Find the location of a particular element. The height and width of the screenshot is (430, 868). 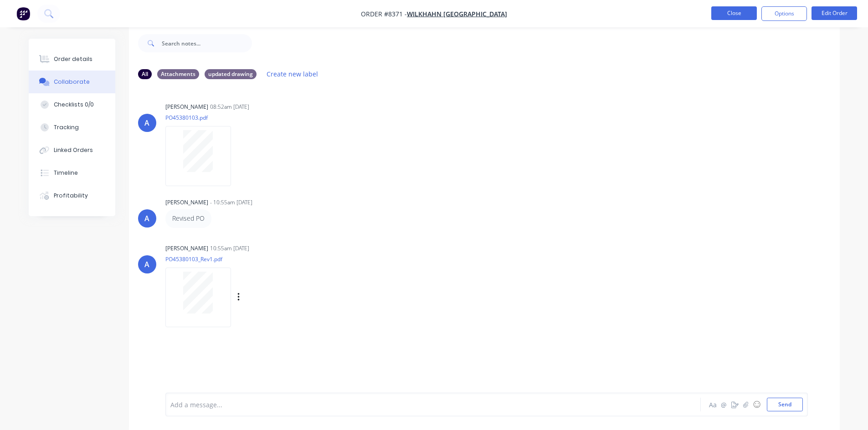

button: Close is located at coordinates (734, 14).